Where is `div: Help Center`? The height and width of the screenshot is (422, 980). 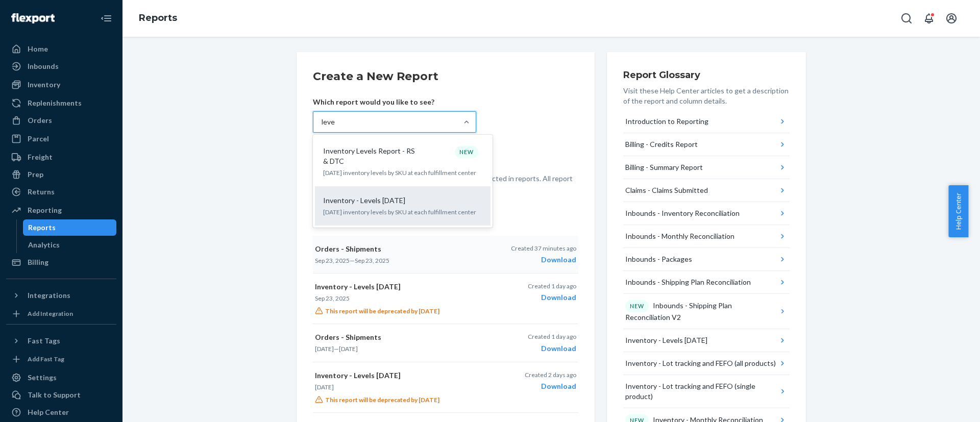 div: Help Center is located at coordinates (48, 412).